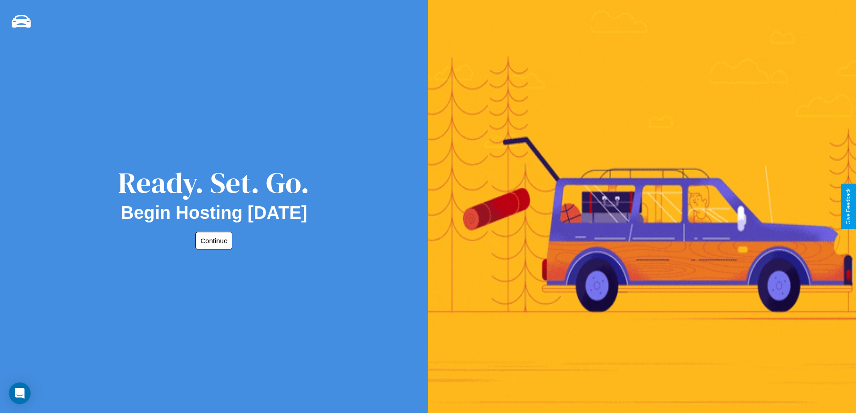  I want to click on div: Open Intercom Messenger, so click(20, 393).